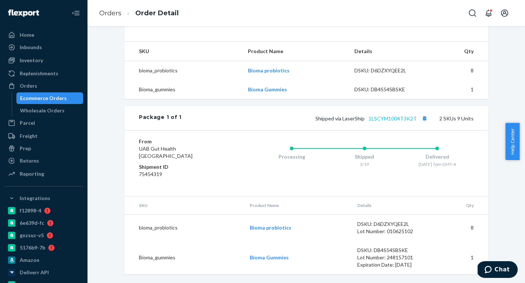 Image resolution: width=525 pixels, height=283 pixels. What do you see at coordinates (391, 232) in the screenshot?
I see `div: Lot Number: 010625102` at bounding box center [391, 232].